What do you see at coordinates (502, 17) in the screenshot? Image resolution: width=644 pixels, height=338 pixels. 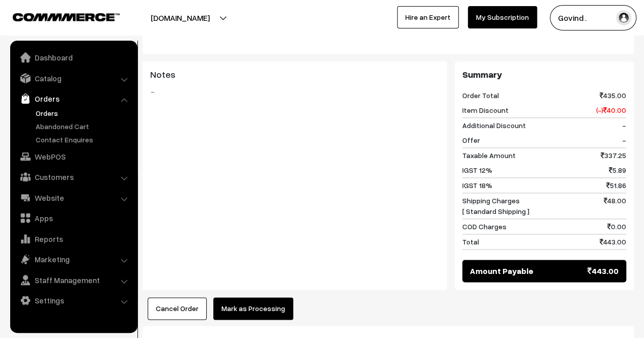 I see `a: My Subscription` at bounding box center [502, 17].